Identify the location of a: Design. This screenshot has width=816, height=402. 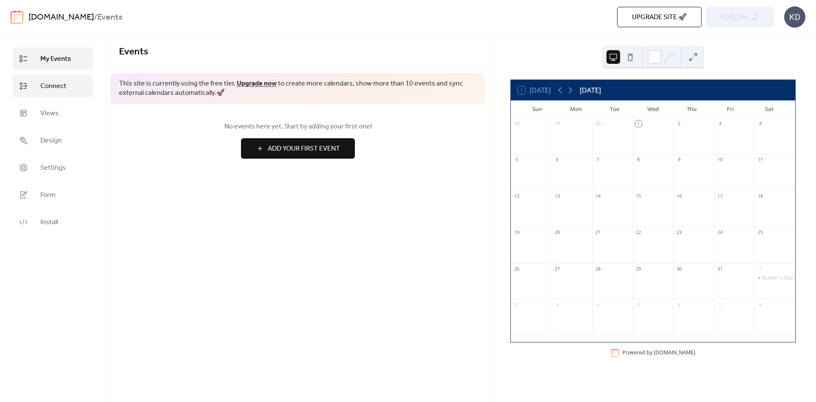
(53, 140).